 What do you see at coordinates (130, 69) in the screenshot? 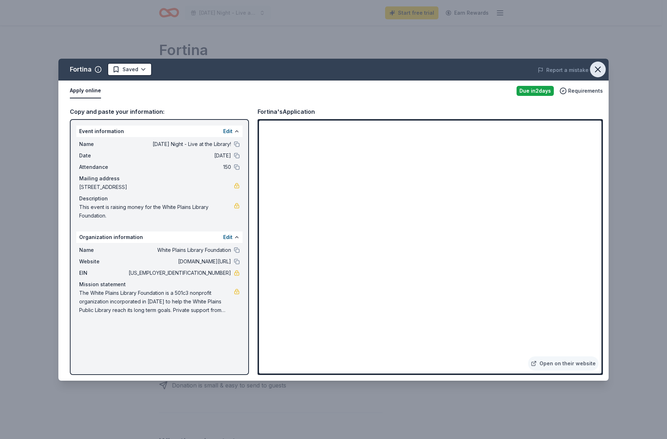
I see `span: Saved` at bounding box center [130, 69].